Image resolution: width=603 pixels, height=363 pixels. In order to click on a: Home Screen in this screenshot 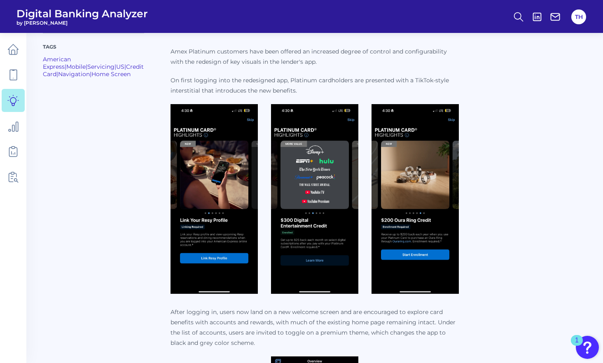, I will do `click(111, 74)`.